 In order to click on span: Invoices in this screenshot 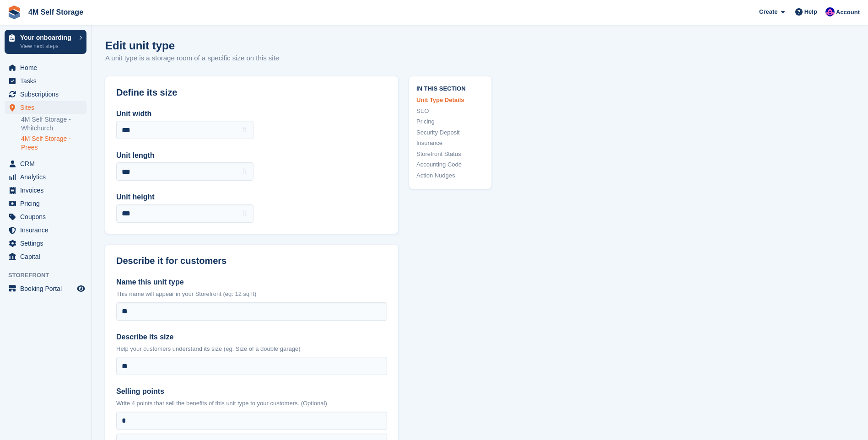, I will do `click(47, 190)`.